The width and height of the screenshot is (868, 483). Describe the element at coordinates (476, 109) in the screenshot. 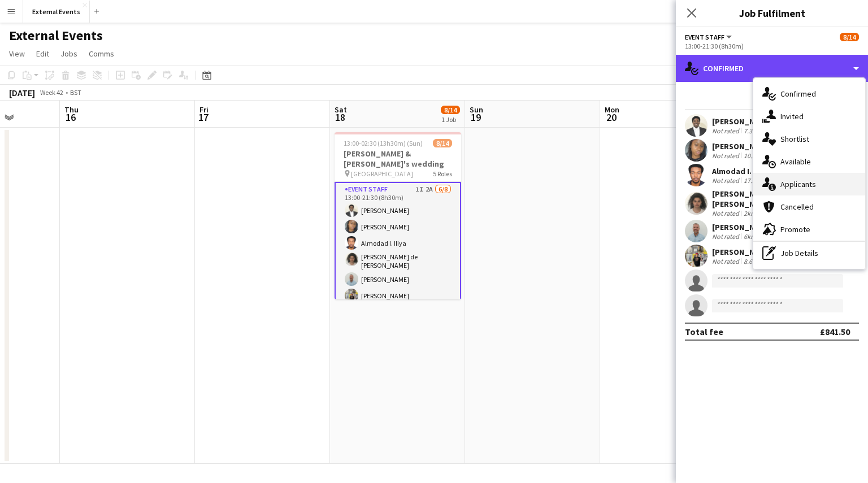

I see `span: Sun` at that location.